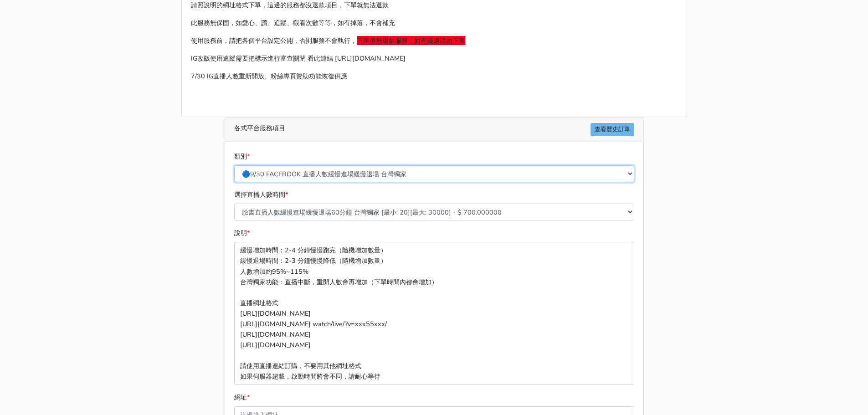  I want to click on label: 類別, so click(242, 156).